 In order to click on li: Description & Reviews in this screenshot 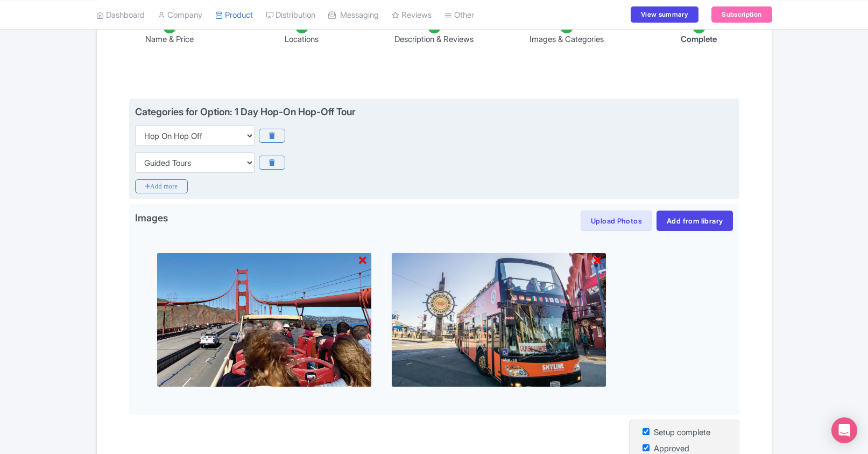, I will do `click(434, 33)`.